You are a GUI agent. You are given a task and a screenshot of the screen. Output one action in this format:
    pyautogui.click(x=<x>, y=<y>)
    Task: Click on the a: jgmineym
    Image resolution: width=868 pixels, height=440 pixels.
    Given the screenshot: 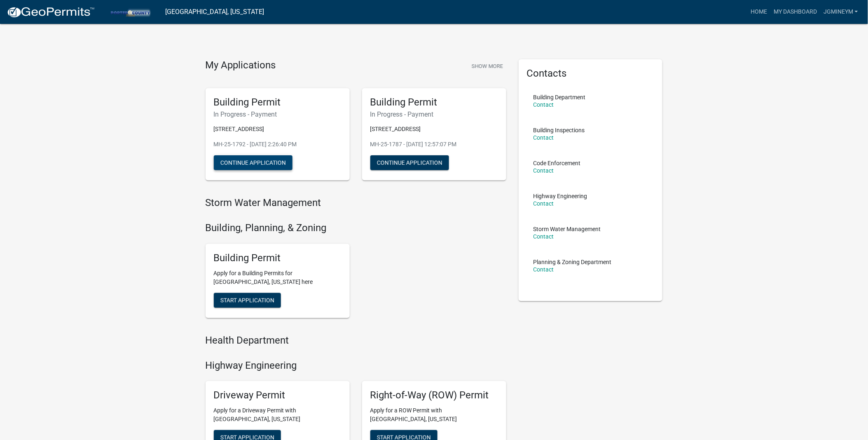 What is the action you would take?
    pyautogui.click(x=841, y=12)
    